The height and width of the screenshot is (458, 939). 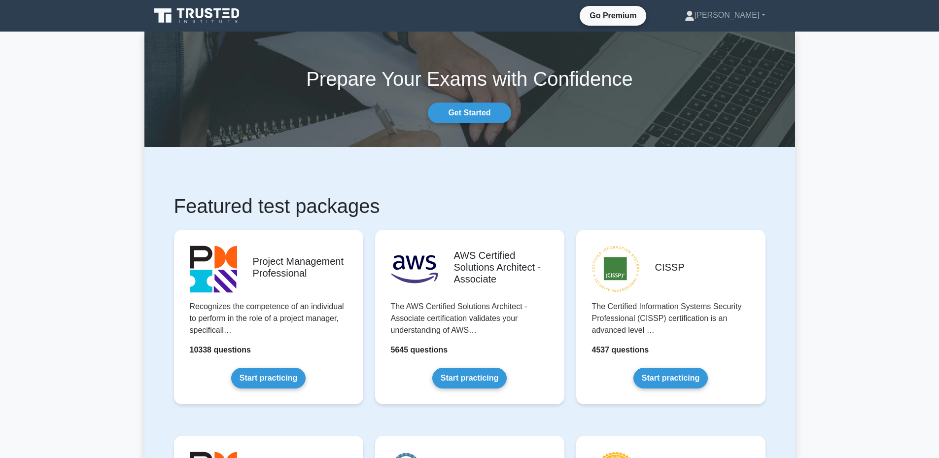 What do you see at coordinates (613, 15) in the screenshot?
I see `a: Go Premium` at bounding box center [613, 15].